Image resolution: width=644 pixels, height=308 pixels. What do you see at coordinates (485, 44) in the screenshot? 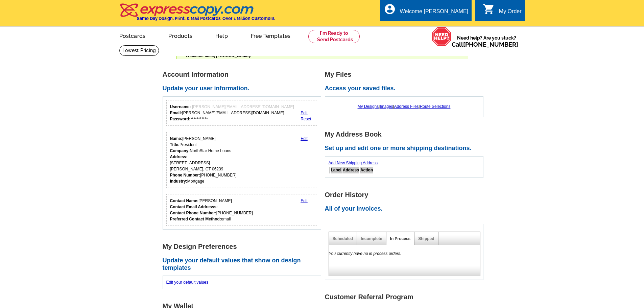
I see `span: Call` at bounding box center [485, 44].